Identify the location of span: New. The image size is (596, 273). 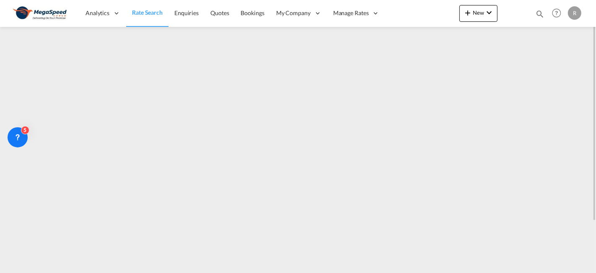
(479, 13).